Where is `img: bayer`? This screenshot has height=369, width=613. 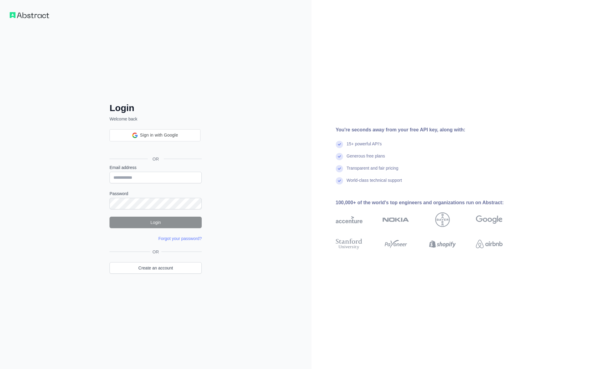
img: bayer is located at coordinates (443, 220).